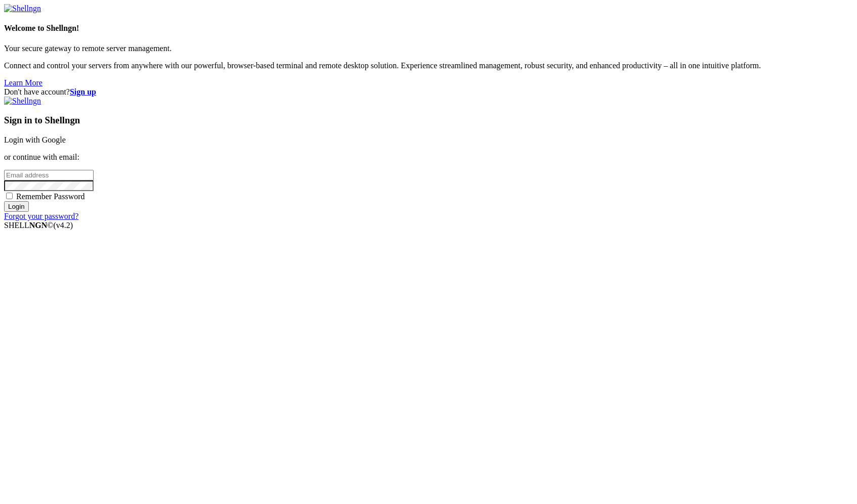  What do you see at coordinates (429, 121) in the screenshot?
I see `h3: Sign in to Shellngn` at bounding box center [429, 121].